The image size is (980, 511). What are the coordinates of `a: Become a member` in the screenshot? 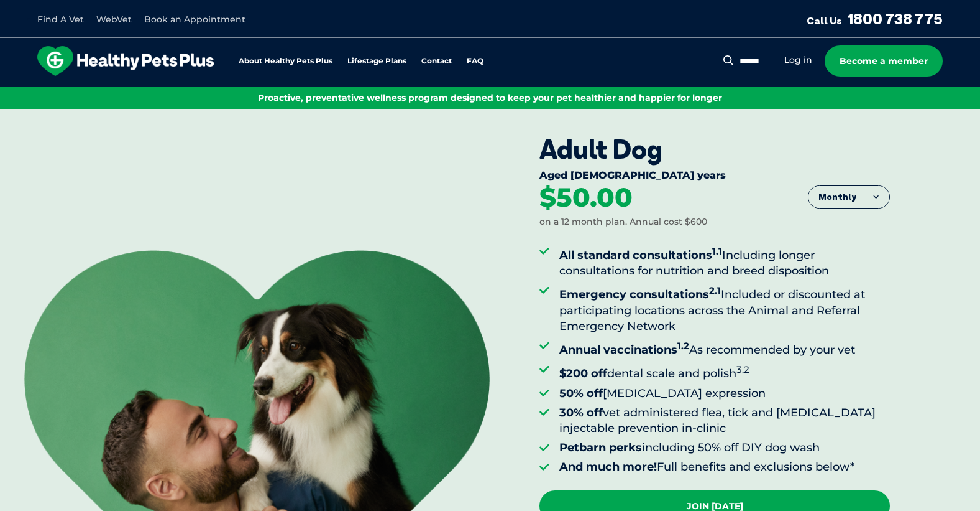 It's located at (884, 61).